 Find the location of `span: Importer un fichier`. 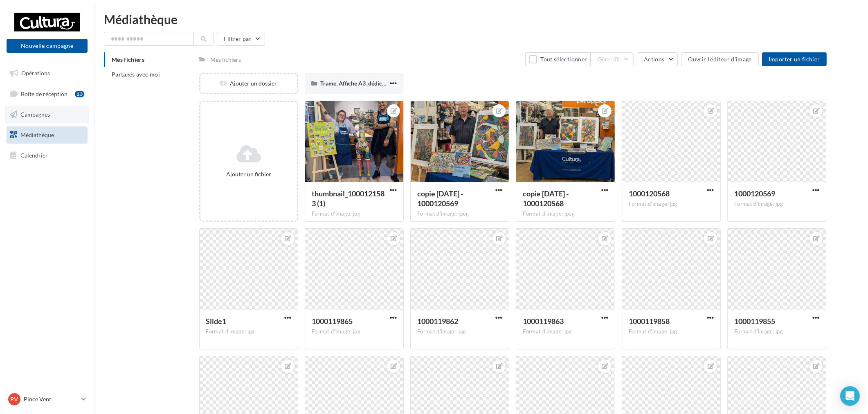

span: Importer un fichier is located at coordinates (795, 59).